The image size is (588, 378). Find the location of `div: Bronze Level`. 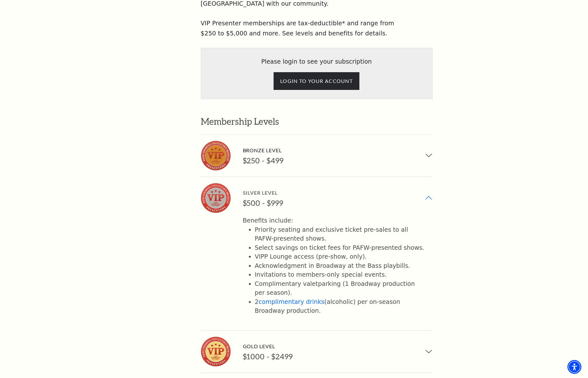

div: Bronze Level is located at coordinates (263, 150).